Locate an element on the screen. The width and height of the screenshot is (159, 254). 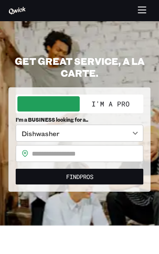
span: I’m a BUSINESS looking for a.. is located at coordinates (79, 120).